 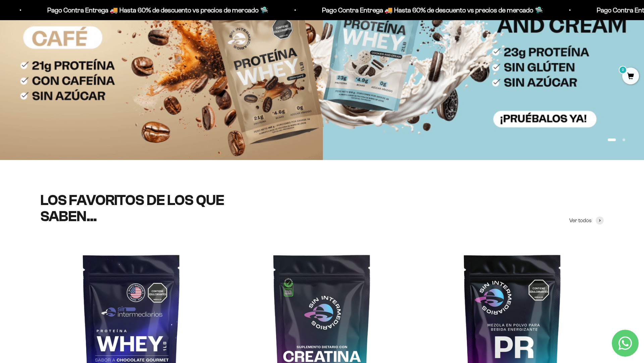 I want to click on mark: 0, so click(x=623, y=70).